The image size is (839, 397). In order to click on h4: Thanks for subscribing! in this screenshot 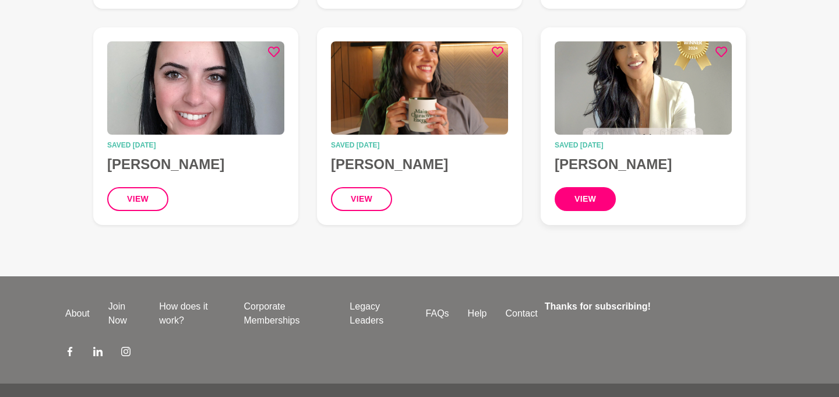, I will do `click(656, 307)`.